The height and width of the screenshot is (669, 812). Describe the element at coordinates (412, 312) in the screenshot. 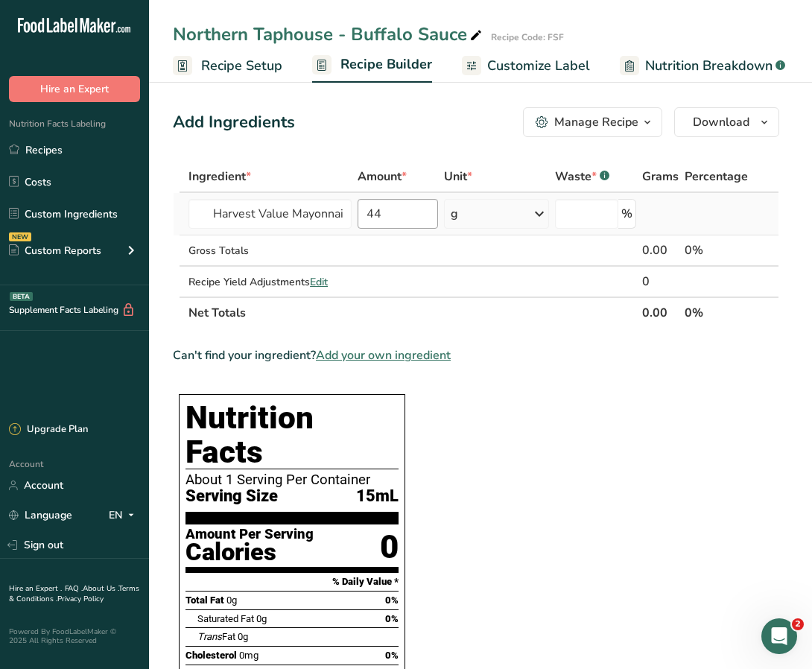

I see `th: Net Totals` at that location.